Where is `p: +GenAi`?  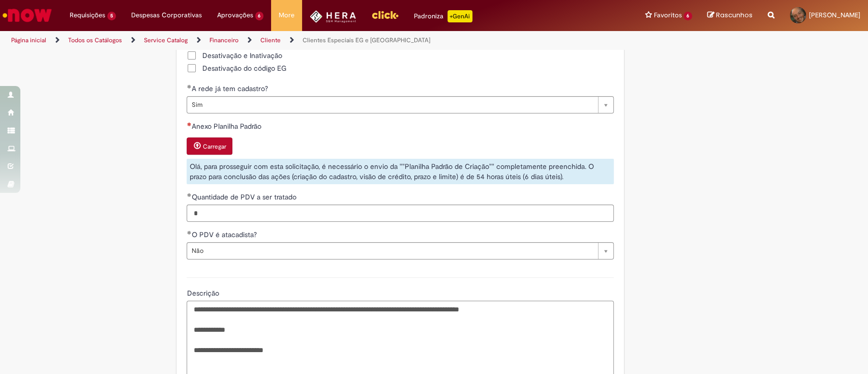 p: +GenAi is located at coordinates (460, 16).